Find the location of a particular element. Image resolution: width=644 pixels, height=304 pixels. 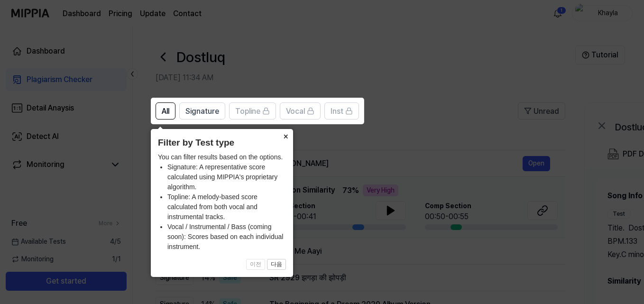

span: Vocal is located at coordinates (295, 111).